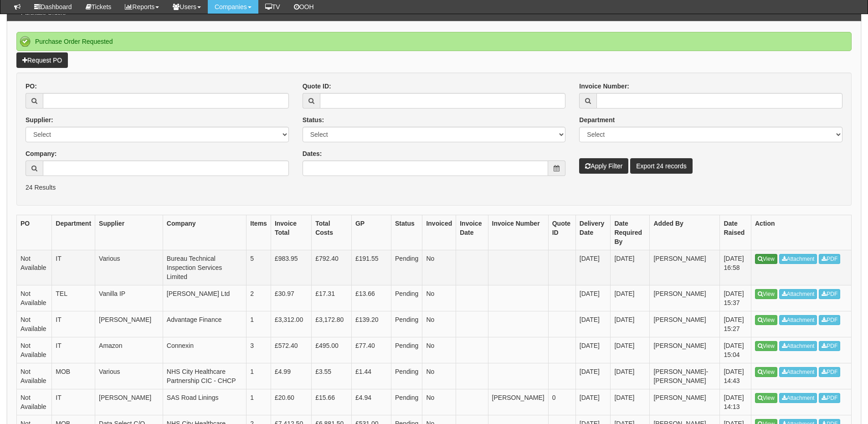 This screenshot has width=868, height=424. I want to click on th: Quote ID, so click(562, 232).